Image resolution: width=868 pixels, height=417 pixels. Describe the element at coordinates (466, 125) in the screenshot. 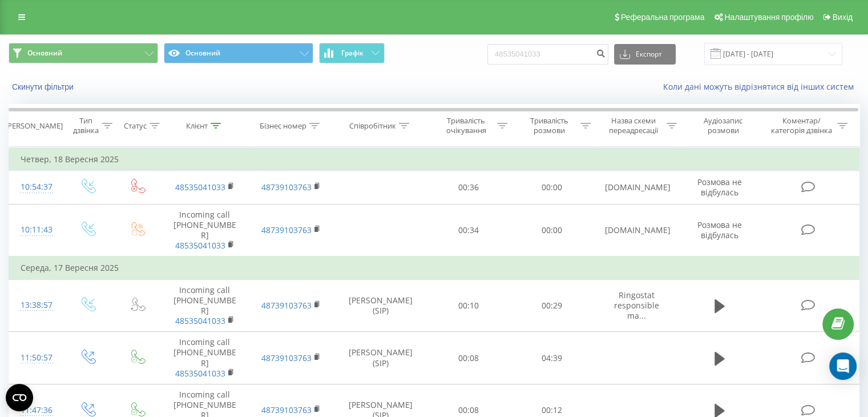

I see `div: Тривалість очікування` at that location.